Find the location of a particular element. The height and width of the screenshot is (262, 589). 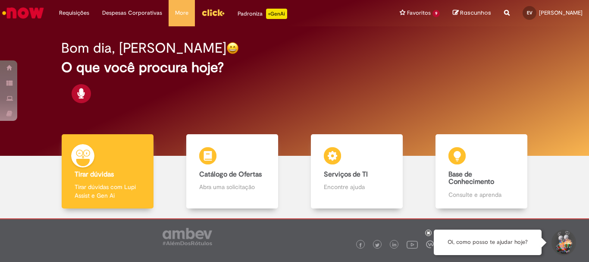

span: EV is located at coordinates (529, 12).